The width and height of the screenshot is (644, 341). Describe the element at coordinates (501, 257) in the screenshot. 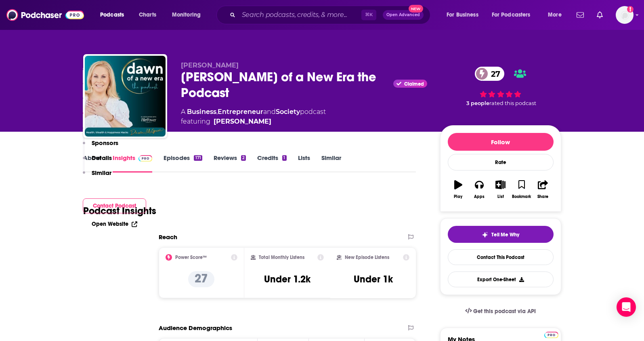

I see `a: Contact This Podcast` at that location.